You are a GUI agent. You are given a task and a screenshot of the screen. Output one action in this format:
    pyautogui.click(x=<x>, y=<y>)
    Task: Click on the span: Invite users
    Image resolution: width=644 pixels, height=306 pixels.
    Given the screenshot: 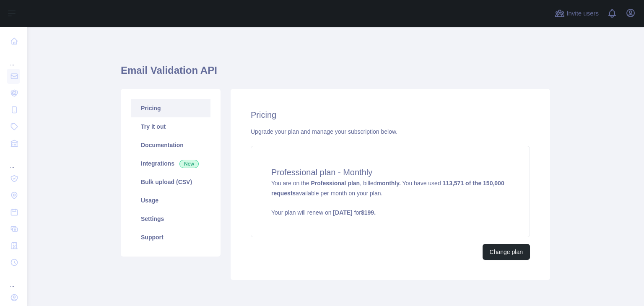 What is the action you would take?
    pyautogui.click(x=582, y=13)
    